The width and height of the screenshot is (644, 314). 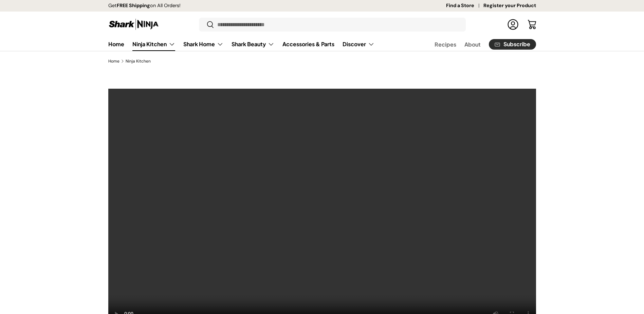 What do you see at coordinates (513, 44) in the screenshot?
I see `a: Subscribe` at bounding box center [513, 44].